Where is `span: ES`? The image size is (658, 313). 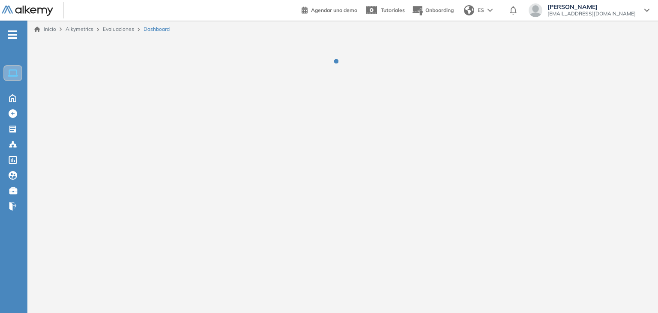
span: ES is located at coordinates (480, 10).